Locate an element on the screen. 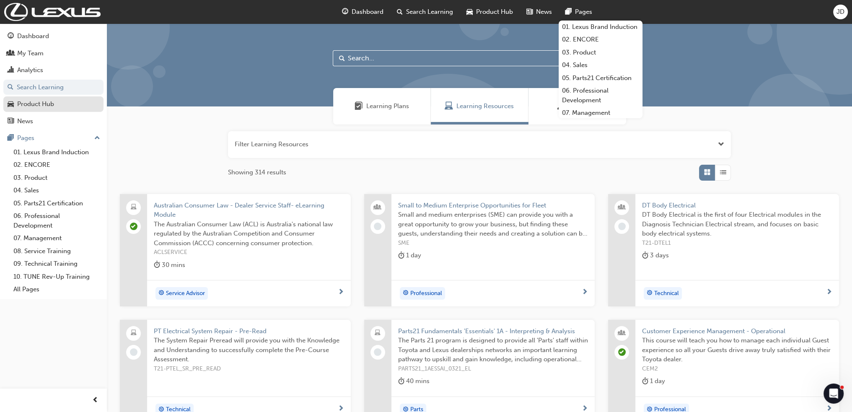 Image resolution: width=852 pixels, height=412 pixels. a: 06. Professional Development is located at coordinates (57, 220).